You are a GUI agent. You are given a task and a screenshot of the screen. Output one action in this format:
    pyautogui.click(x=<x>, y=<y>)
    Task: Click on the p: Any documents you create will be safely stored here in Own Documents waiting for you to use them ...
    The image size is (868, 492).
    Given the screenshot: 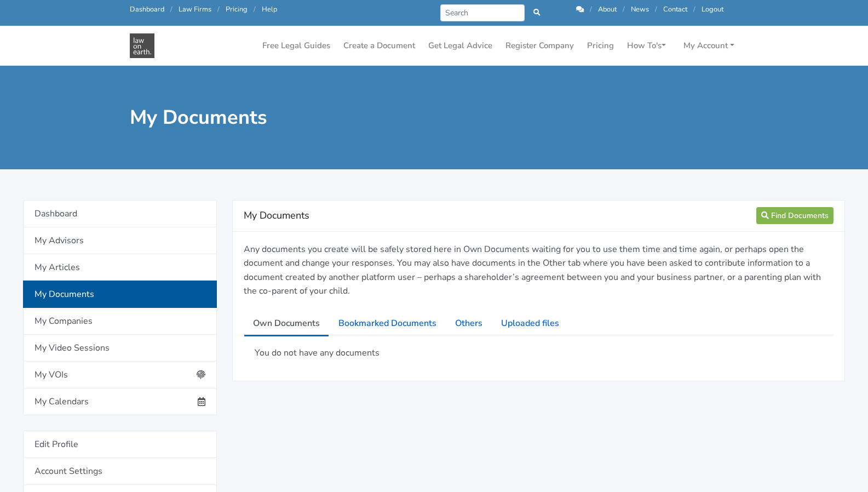 What is the action you would take?
    pyautogui.click(x=538, y=271)
    